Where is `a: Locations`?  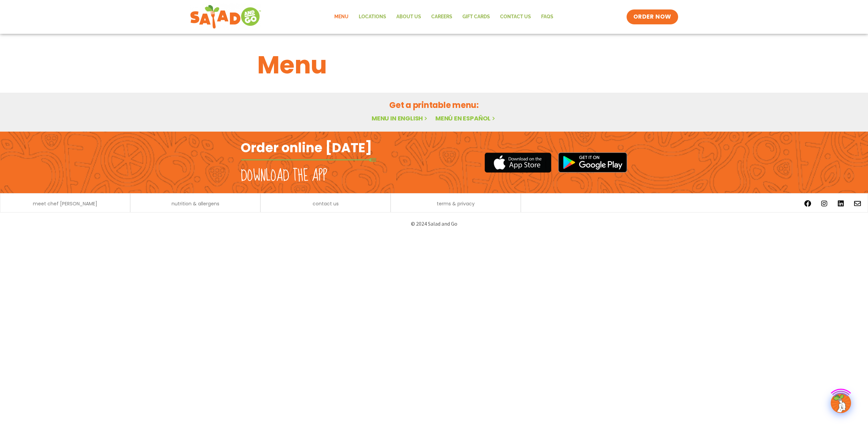 a: Locations is located at coordinates (372, 17).